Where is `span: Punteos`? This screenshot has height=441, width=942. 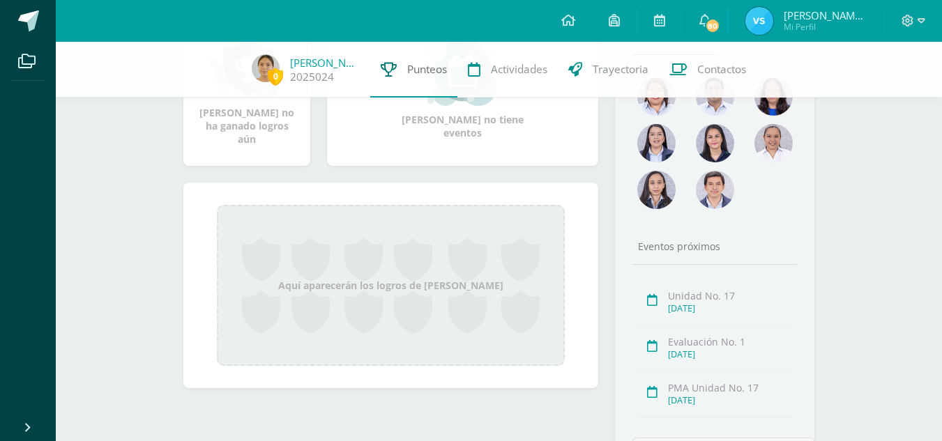
span: Punteos is located at coordinates (427, 69).